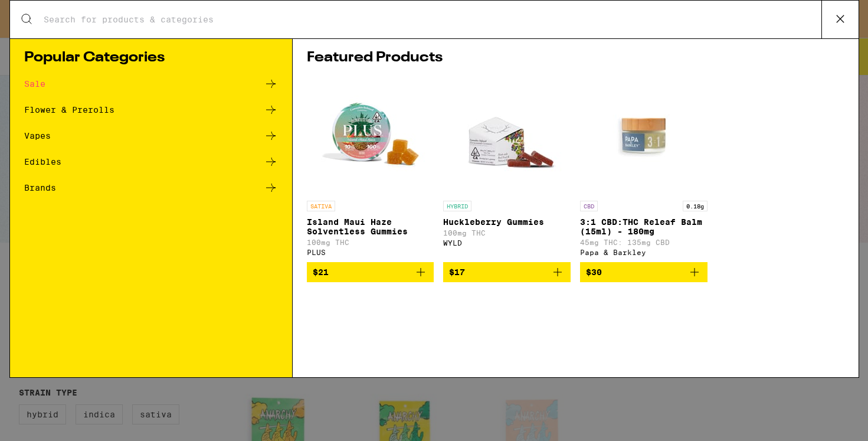  I want to click on a: Brands, so click(151, 187).